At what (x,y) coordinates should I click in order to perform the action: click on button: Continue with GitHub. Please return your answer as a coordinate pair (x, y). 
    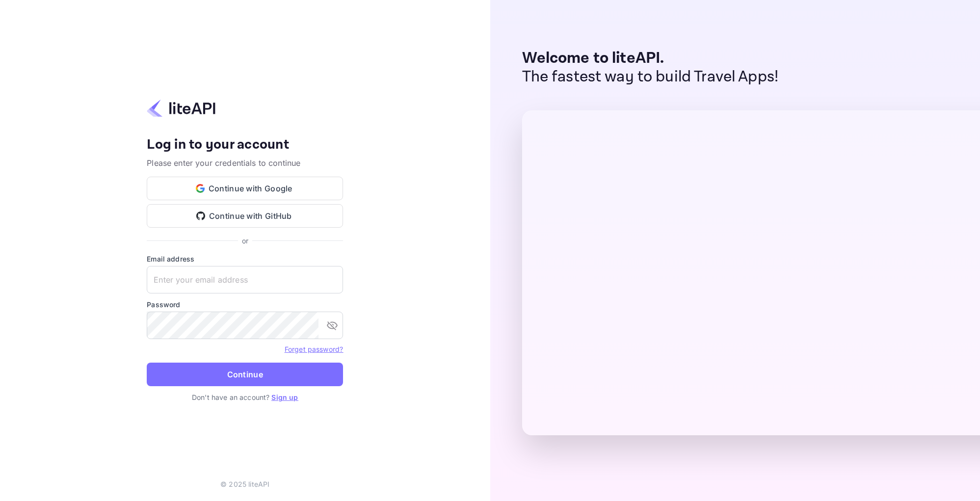
    Looking at the image, I should click on (245, 216).